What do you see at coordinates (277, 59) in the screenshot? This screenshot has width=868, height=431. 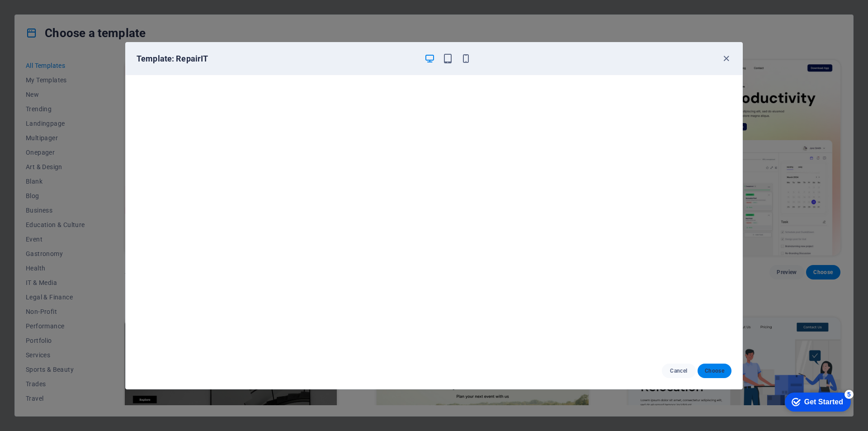 I see `h6: Template: RepairIT` at bounding box center [277, 59].